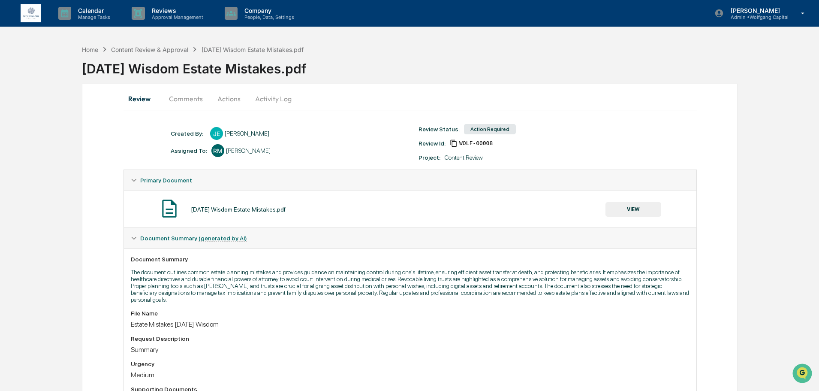 The height and width of the screenshot is (391, 819). I want to click on div: Assigned To:, so click(189, 151).